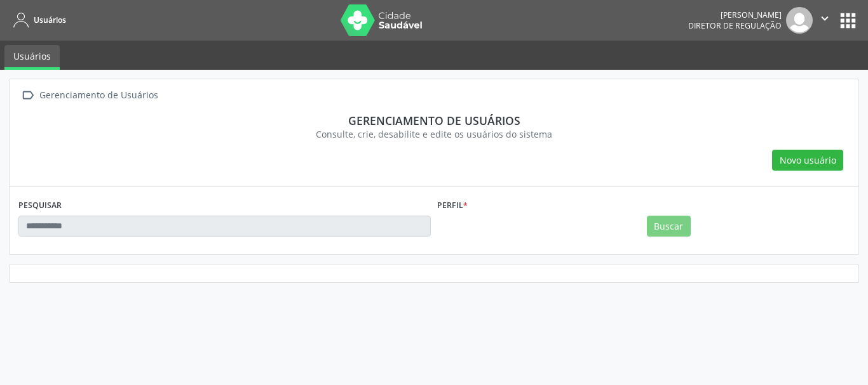  Describe the element at coordinates (434, 134) in the screenshot. I see `div: Consulte, crie, desabilite e edite os usuários do sistema` at that location.